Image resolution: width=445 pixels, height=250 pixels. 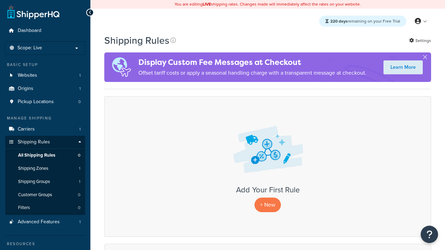 I want to click on a: Settings, so click(x=420, y=41).